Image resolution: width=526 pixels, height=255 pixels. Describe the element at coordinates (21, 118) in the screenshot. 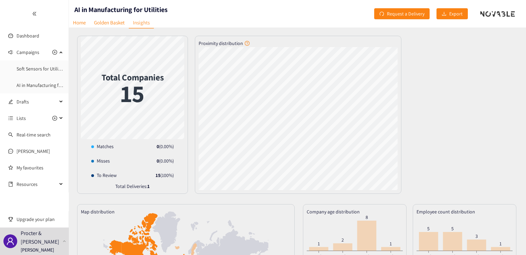

I see `span: Lists` at that location.